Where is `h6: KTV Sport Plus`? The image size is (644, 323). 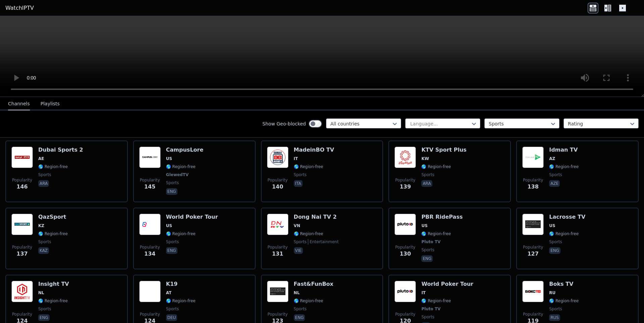 h6: KTV Sport Plus is located at coordinates (443, 150).